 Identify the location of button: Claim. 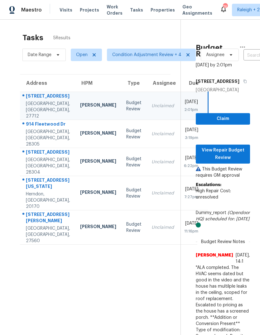
(223, 119).